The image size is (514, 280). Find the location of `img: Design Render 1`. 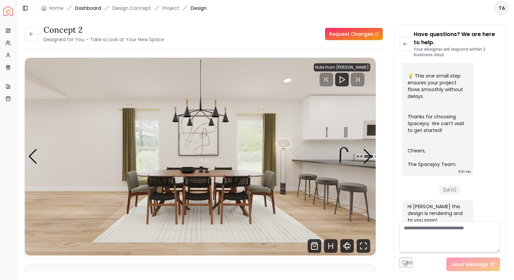

img: Design Render 1 is located at coordinates (200, 157).